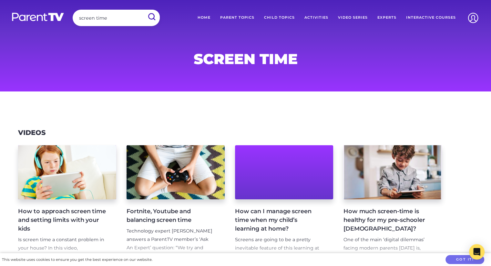  I want to click on div: This website uses cookies to ensure you get the best experience on our website., so click(77, 260).